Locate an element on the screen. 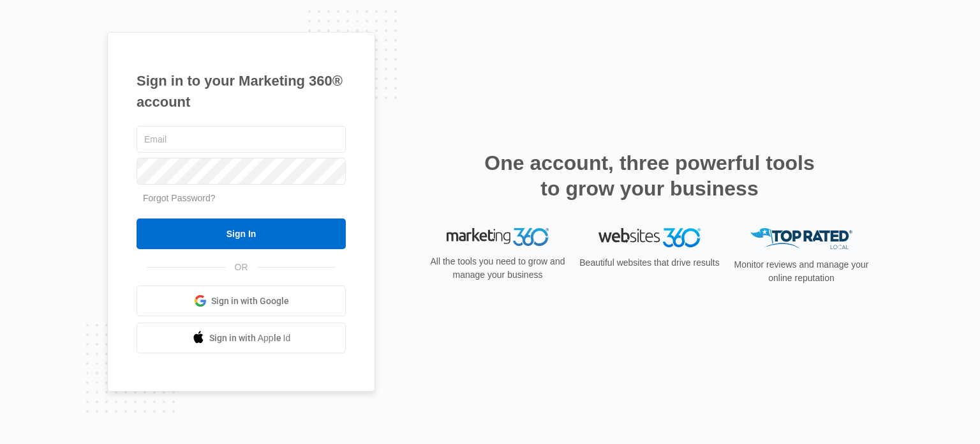  input: Sign In is located at coordinates (241, 233).